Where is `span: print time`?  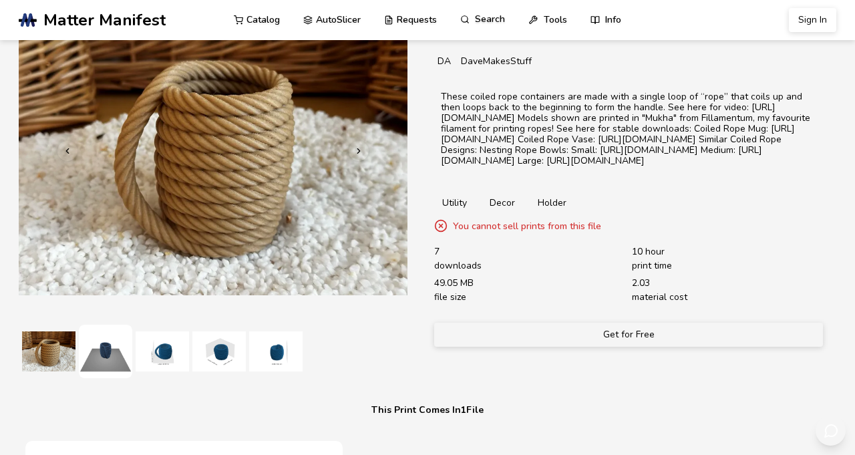
span: print time is located at coordinates (652, 266).